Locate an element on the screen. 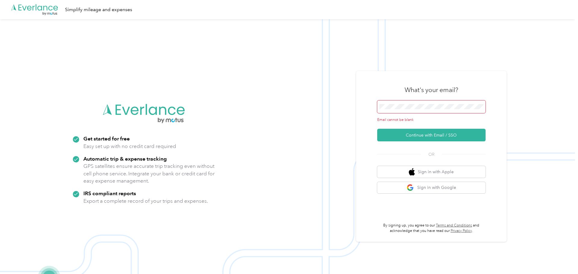  a: Terms and Conditions is located at coordinates (454, 225).